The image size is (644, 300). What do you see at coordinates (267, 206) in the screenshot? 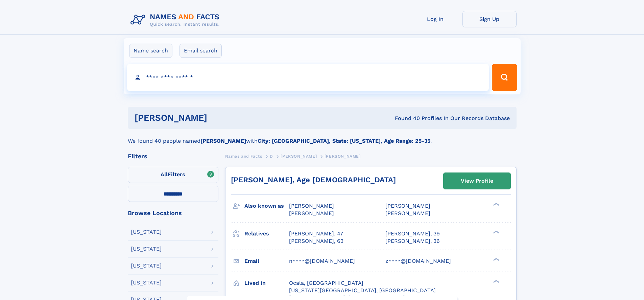
I see `h3: Also known as` at bounding box center [267, 206].